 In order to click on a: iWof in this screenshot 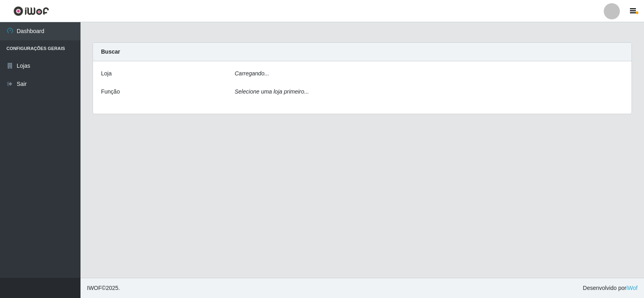, I will do `click(632, 288)`.